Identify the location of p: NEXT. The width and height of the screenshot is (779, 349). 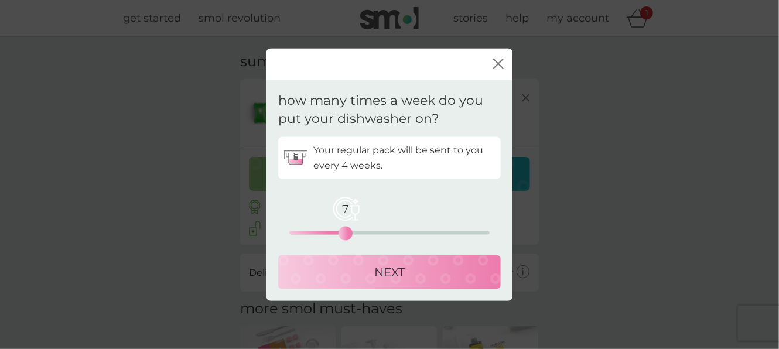
(390, 272).